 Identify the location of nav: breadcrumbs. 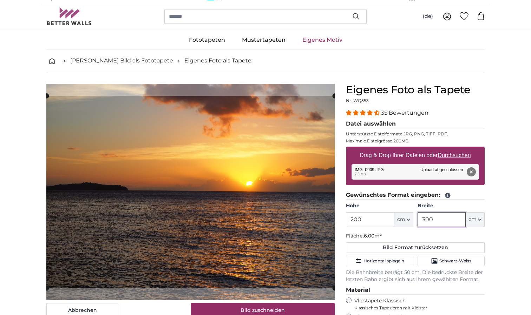
(266, 61).